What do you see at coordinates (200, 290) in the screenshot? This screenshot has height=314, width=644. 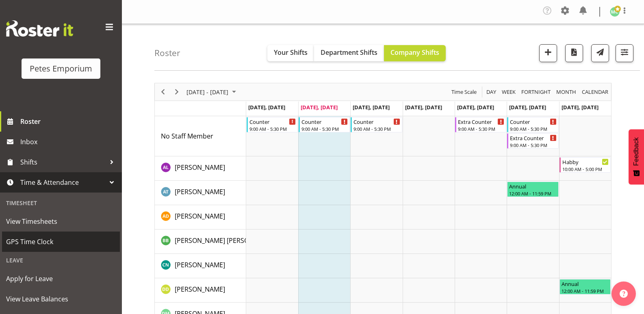 I see `td: Danielle Donselaar resource` at bounding box center [200, 290].